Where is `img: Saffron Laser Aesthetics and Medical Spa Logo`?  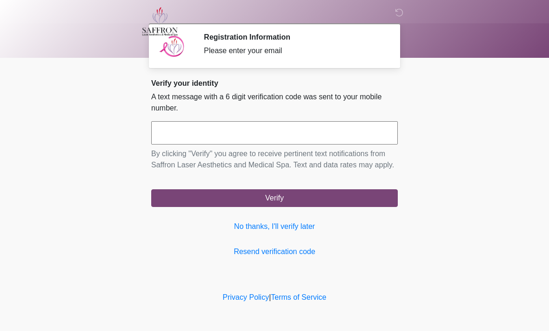 img: Saffron Laser Aesthetics and Medical Spa Logo is located at coordinates (160, 21).